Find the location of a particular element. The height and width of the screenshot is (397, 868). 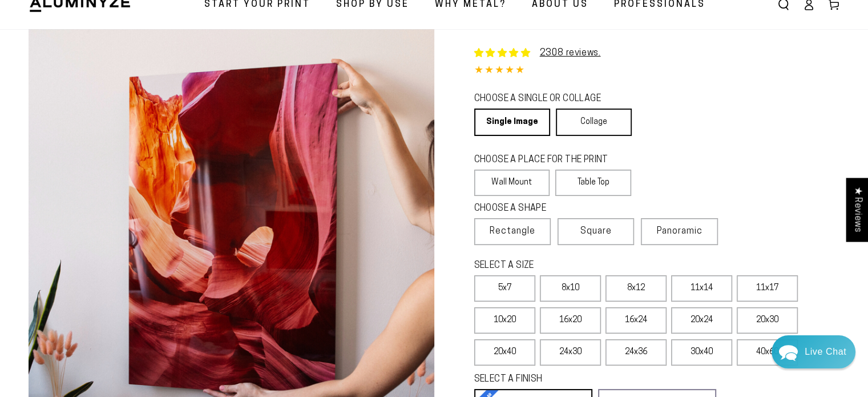

span: Rectangle is located at coordinates (513, 231).